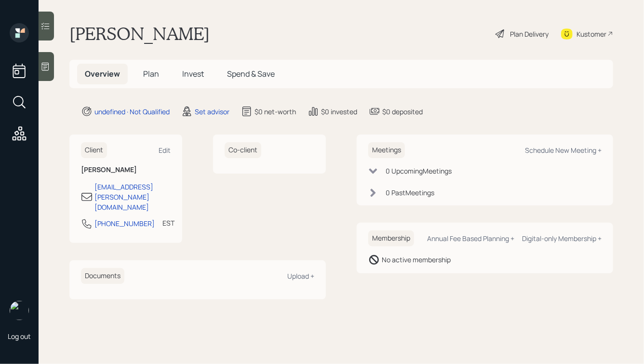 The image size is (644, 364). What do you see at coordinates (387, 150) in the screenshot?
I see `h6: Meetings` at bounding box center [387, 150].